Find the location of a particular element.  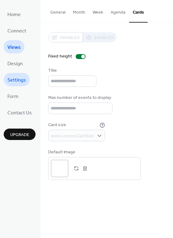

button: Upgrade is located at coordinates (20, 134).